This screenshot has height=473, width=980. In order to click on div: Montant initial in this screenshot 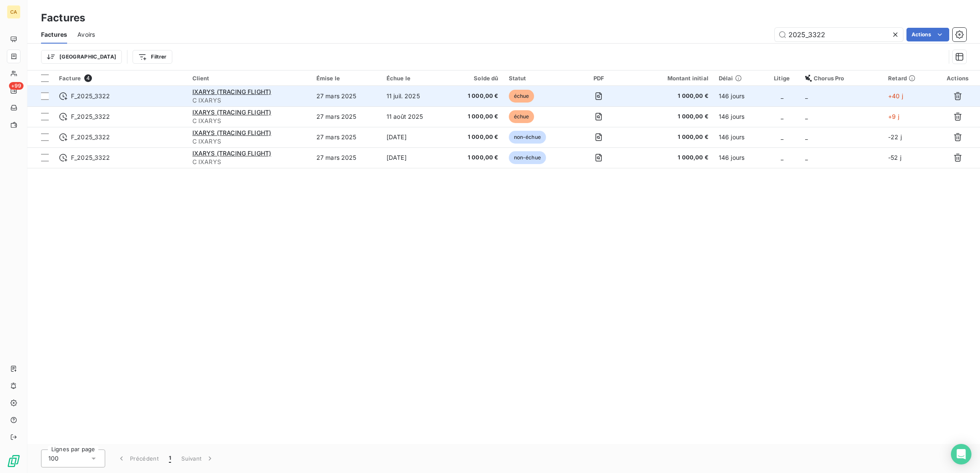, I will do `click(671, 78)`.